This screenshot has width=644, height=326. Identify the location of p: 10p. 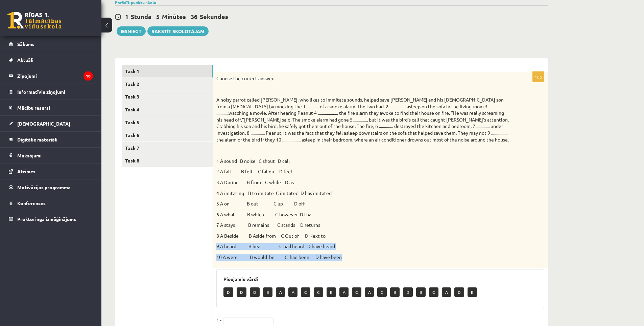
(538, 77).